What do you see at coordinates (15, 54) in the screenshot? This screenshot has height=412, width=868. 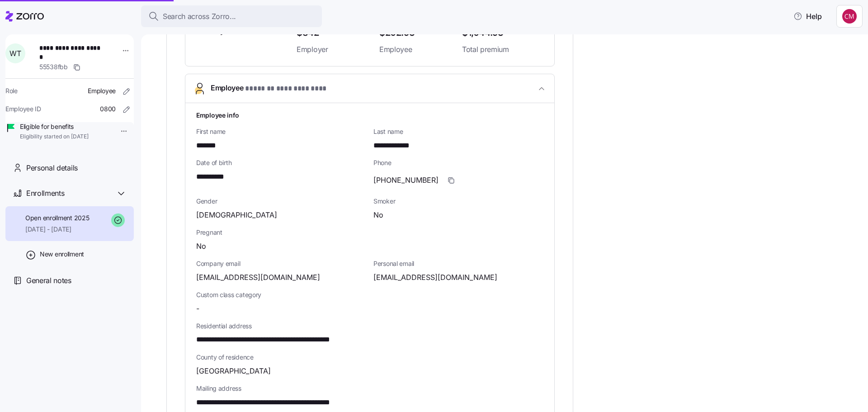 I see `span: W T` at bounding box center [15, 54].